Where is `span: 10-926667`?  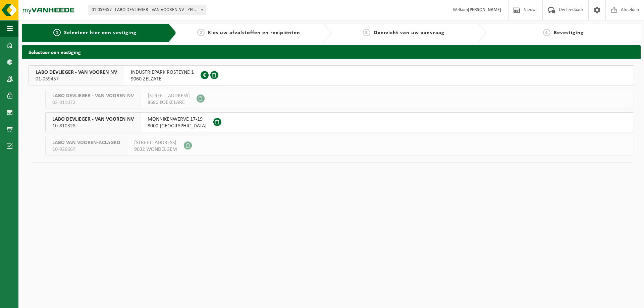
span: 10-926667 is located at coordinates (86, 149).